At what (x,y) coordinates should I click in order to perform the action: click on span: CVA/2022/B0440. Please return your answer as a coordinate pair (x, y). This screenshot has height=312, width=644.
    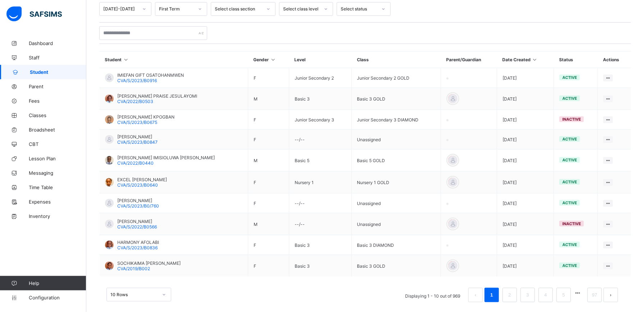
    Looking at the image, I should click on (135, 163).